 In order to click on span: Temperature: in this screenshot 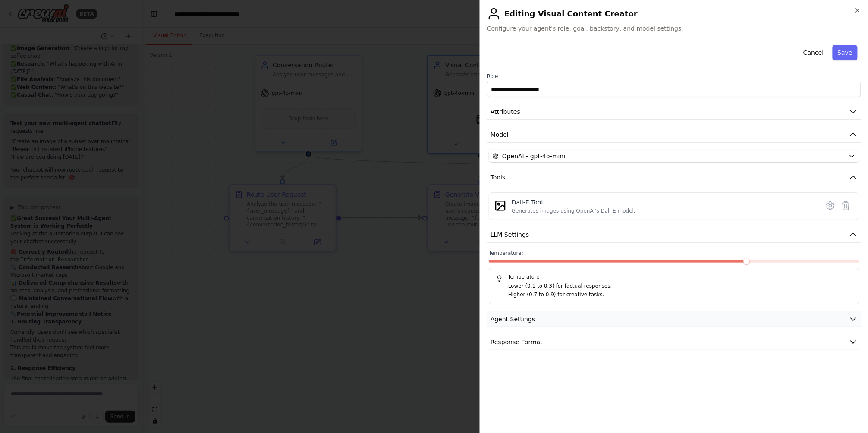, I will do `click(506, 253)`.